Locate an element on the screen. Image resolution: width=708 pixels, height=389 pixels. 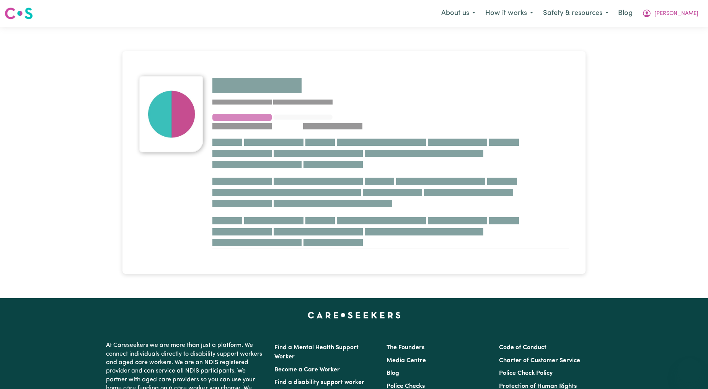
a: Find a Mental Health Support Worker is located at coordinates (317, 352).